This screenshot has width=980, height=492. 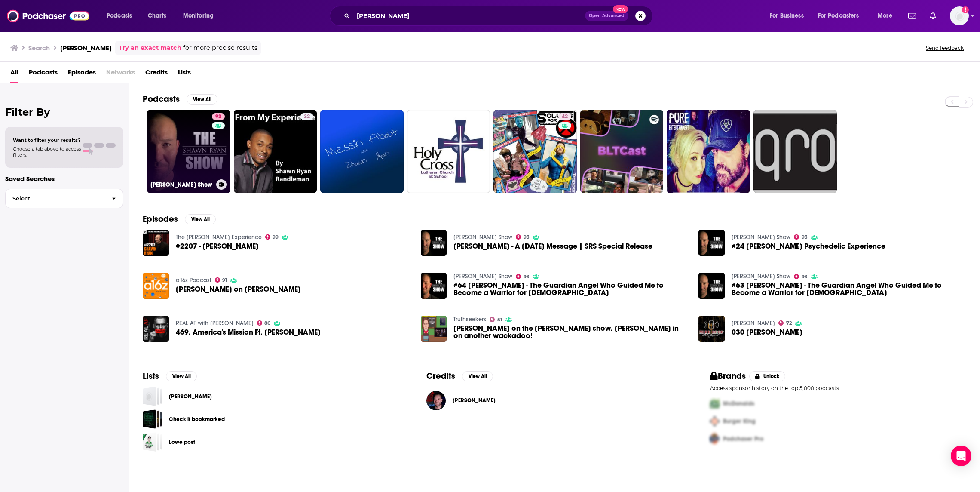 I want to click on img: #63 Shawn Ryan - The Guardian Angel Who Guided Me to Become a Warrior for God, so click(x=711, y=286).